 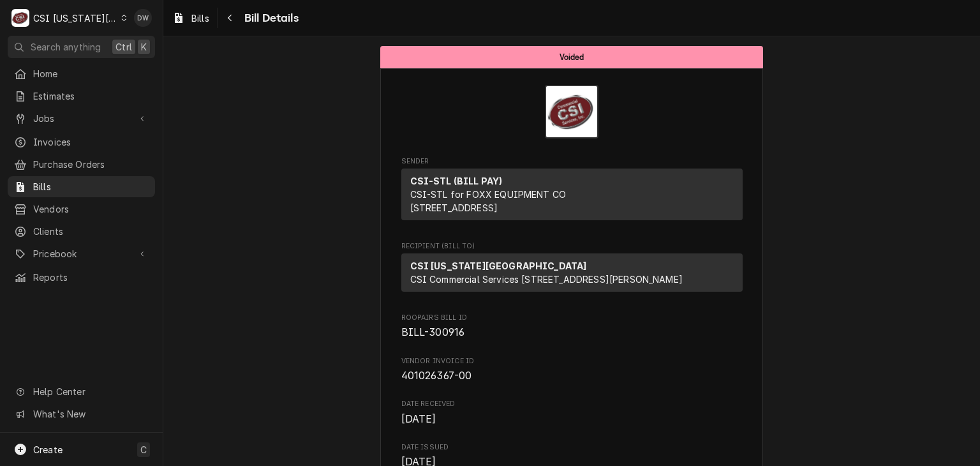 I want to click on button: Search anythingCtrlK, so click(x=82, y=47).